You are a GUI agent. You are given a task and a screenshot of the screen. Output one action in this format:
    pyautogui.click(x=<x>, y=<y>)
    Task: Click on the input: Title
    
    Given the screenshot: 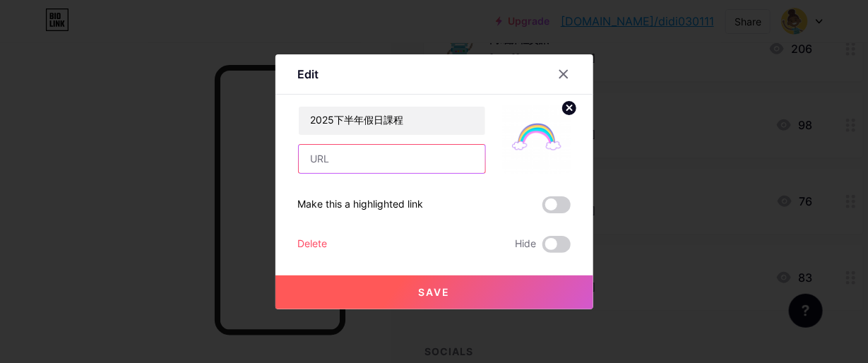 What is the action you would take?
    pyautogui.click(x=392, y=121)
    